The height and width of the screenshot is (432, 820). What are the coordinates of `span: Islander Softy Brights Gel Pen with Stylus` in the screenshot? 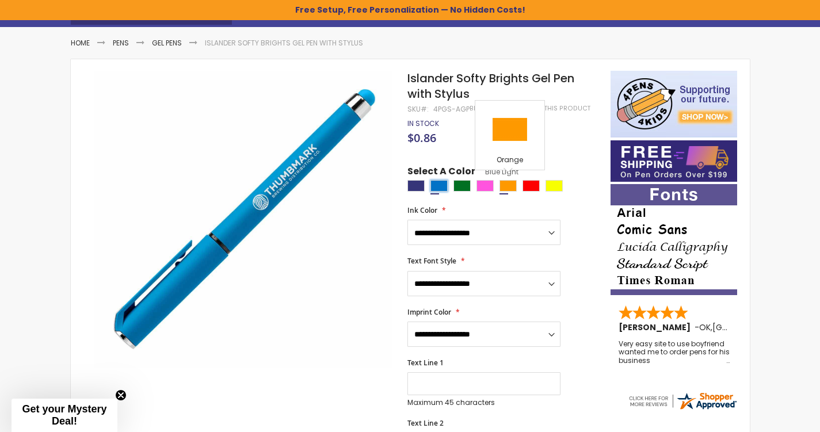 It's located at (491, 86).